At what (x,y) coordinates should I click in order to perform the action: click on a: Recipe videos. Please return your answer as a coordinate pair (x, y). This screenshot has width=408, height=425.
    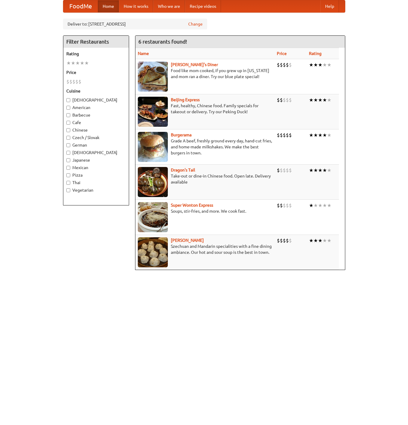
    Looking at the image, I should click on (203, 6).